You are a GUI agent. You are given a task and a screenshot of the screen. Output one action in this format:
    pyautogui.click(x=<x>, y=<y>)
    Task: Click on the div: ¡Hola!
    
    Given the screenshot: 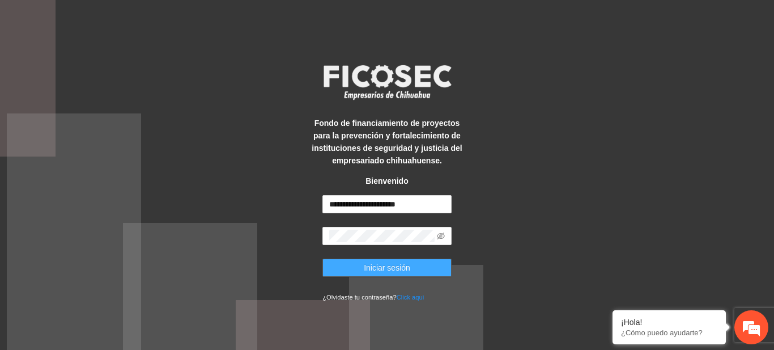 What is the action you would take?
    pyautogui.click(x=669, y=322)
    